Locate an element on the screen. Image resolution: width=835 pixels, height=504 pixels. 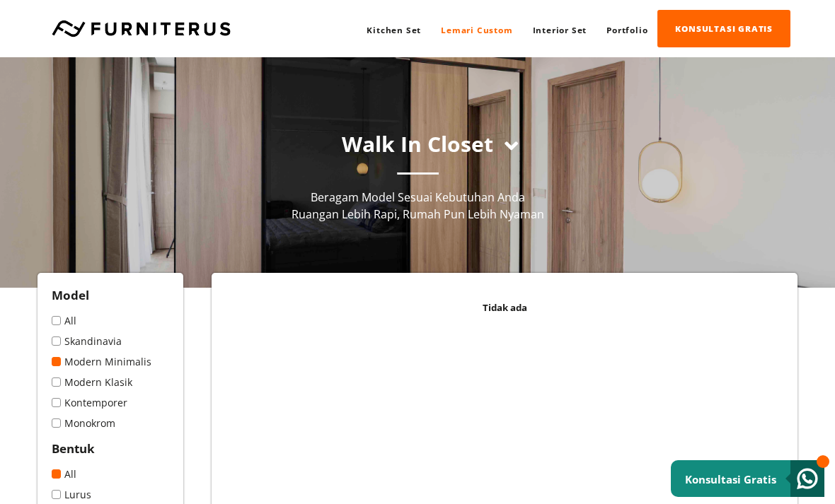
a: Lurus is located at coordinates (110, 494).